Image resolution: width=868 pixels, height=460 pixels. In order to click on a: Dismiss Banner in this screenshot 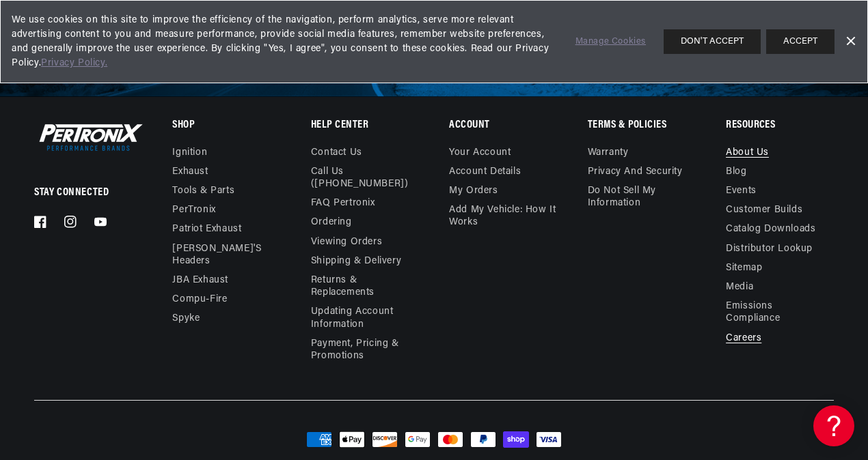, I will do `click(850, 42)`.